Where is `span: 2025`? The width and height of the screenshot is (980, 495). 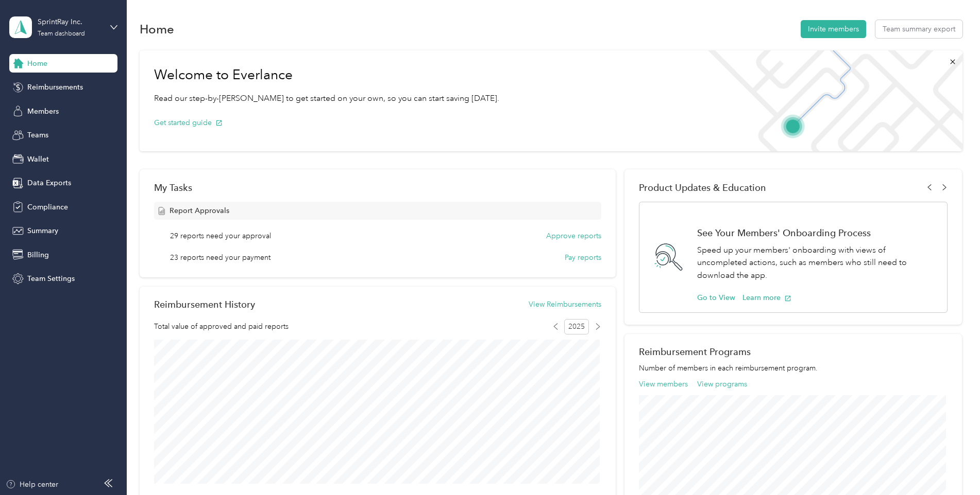
span: 2025 is located at coordinates (577, 327).